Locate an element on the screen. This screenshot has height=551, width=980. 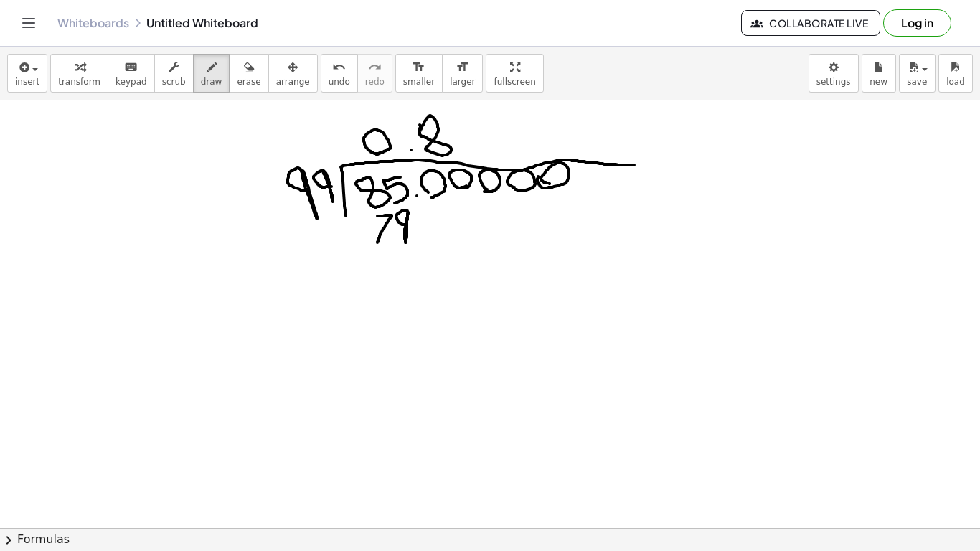
span: keypad is located at coordinates (131, 82).